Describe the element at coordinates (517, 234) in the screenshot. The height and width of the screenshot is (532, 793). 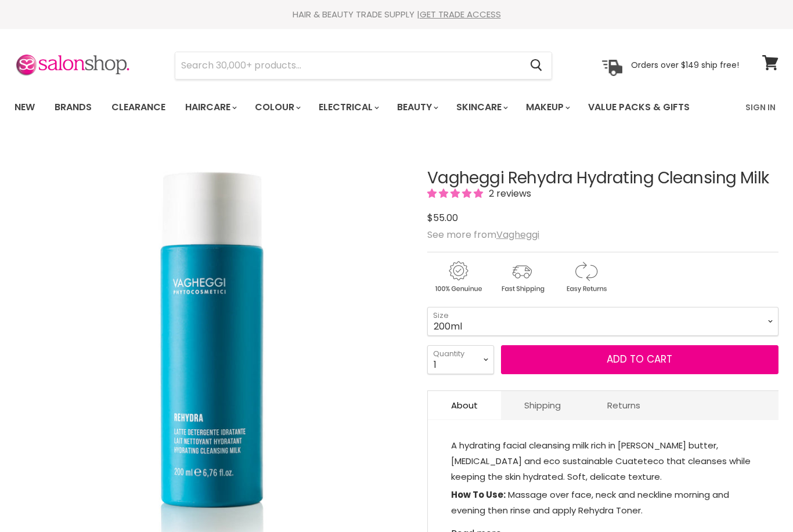
I see `u: Vagheggi` at that location.